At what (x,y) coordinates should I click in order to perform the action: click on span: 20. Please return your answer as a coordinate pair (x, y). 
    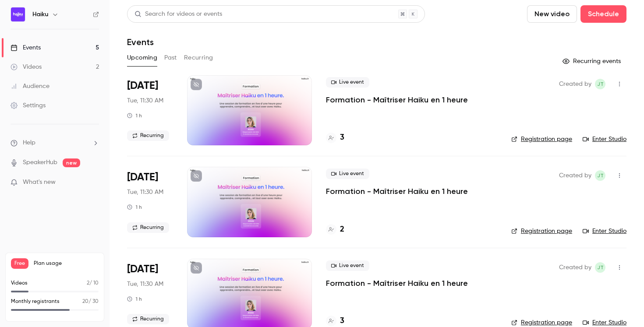
    Looking at the image, I should click on (85, 302).